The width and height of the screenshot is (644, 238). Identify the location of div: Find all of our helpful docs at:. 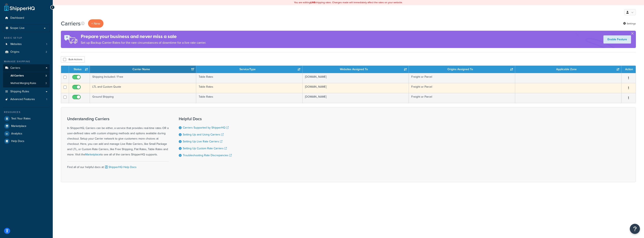
(118, 165).